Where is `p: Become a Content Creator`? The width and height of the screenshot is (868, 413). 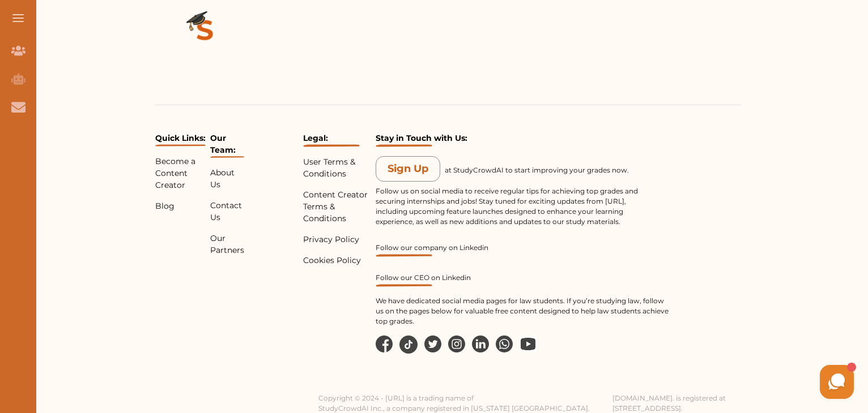 p: Become a Content Creator is located at coordinates (181, 173).